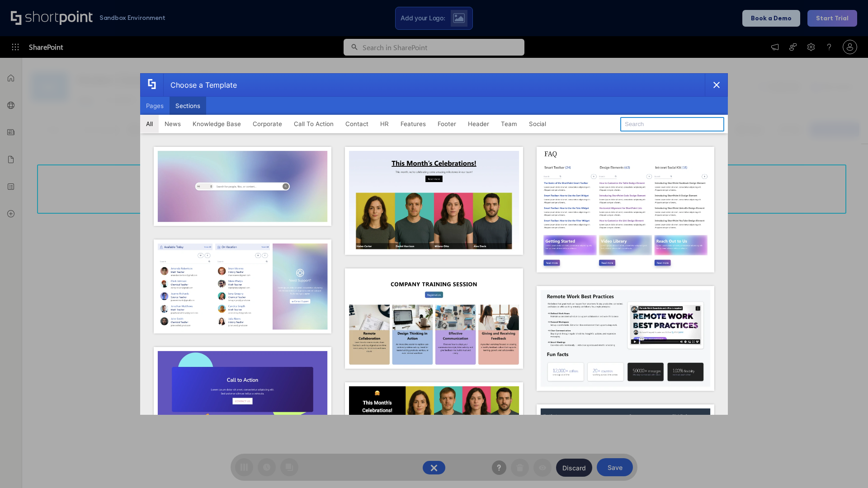 The width and height of the screenshot is (868, 488). What do you see at coordinates (200, 85) in the screenshot?
I see `div: Choose a Template` at bounding box center [200, 85].